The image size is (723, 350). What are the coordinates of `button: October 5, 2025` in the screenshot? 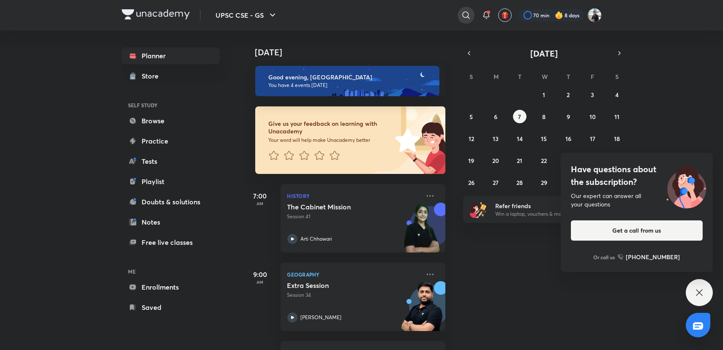 It's located at (471, 117).